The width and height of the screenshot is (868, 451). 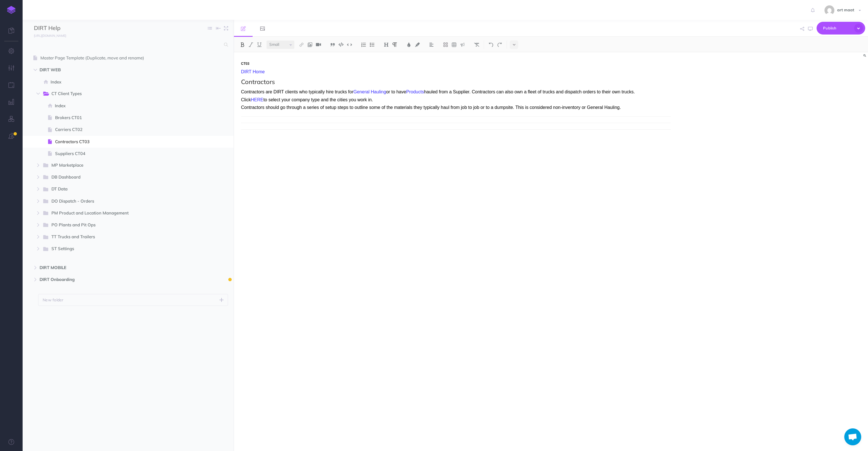 What do you see at coordinates (67, 28) in the screenshot?
I see `input: Documentation Name` at bounding box center [67, 28].